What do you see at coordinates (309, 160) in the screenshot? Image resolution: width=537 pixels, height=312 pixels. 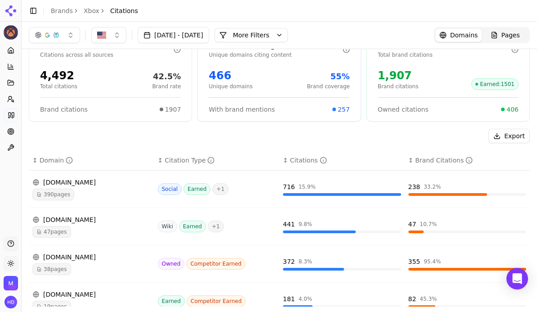 I see `div: Citations` at bounding box center [309, 160].